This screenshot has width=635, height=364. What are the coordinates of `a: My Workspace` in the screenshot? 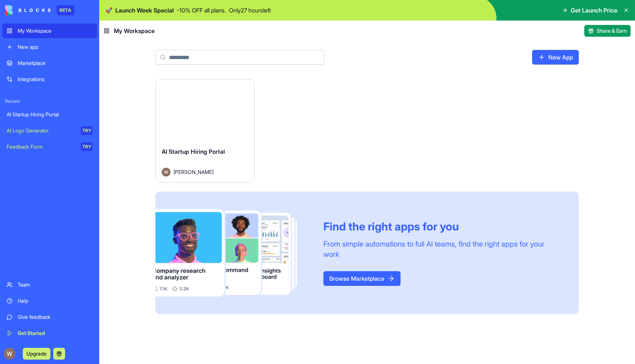 It's located at (49, 31).